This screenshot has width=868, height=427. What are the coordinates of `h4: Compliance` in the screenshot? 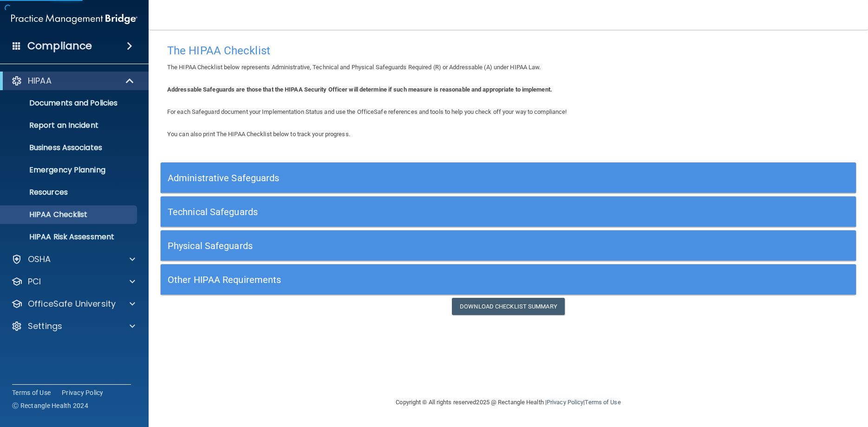 It's located at (59, 46).